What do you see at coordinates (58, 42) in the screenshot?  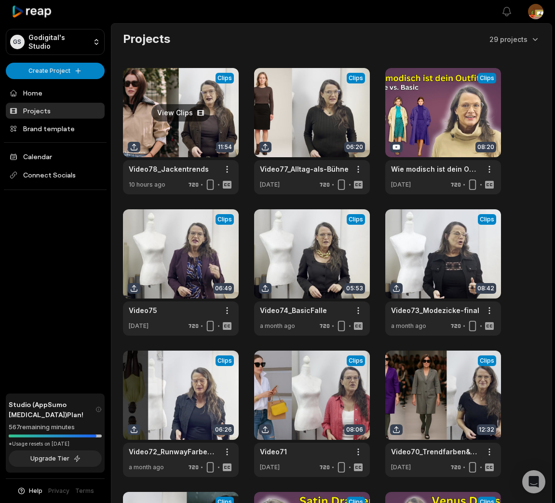 I see `p: Godigital's Studio` at bounding box center [58, 42].